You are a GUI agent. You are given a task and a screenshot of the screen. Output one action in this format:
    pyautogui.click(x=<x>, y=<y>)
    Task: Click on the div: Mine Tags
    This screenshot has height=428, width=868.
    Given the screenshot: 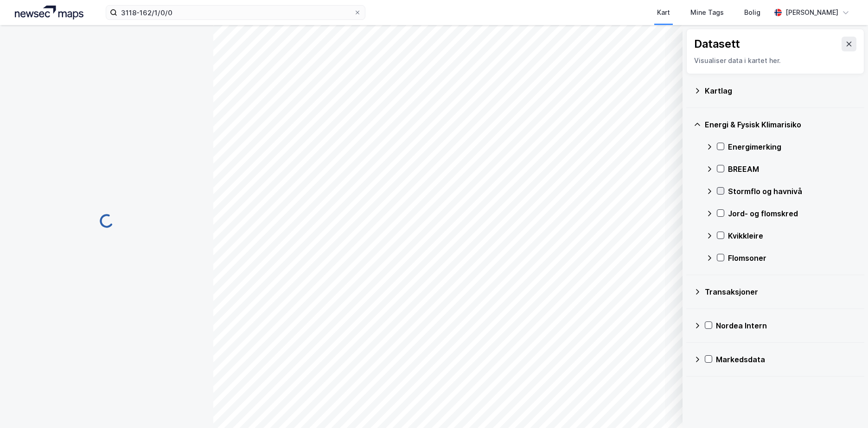 What is the action you would take?
    pyautogui.click(x=707, y=13)
    